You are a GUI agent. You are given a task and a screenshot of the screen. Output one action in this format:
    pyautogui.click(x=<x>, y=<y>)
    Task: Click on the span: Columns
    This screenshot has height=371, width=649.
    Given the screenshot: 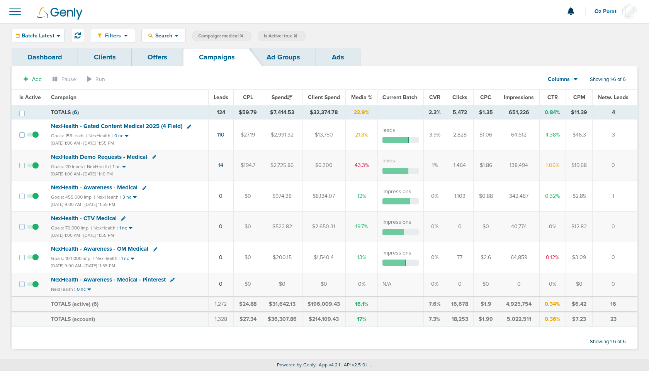 What is the action you would take?
    pyautogui.click(x=558, y=80)
    